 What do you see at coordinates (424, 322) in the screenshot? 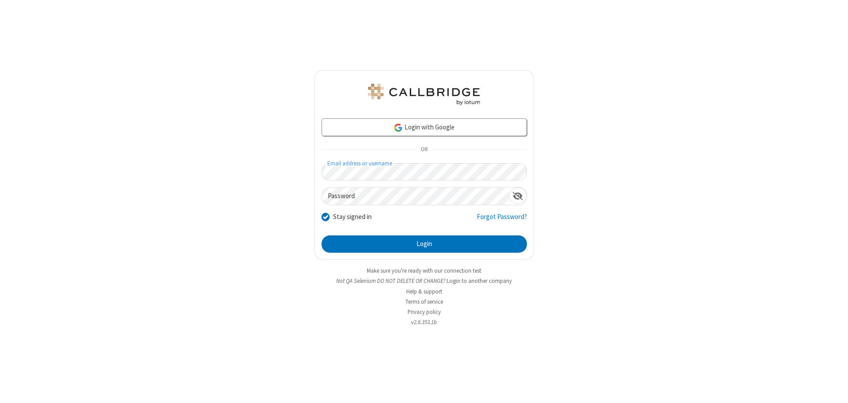
I see `li: v2.6.353.1b` at bounding box center [424, 322].